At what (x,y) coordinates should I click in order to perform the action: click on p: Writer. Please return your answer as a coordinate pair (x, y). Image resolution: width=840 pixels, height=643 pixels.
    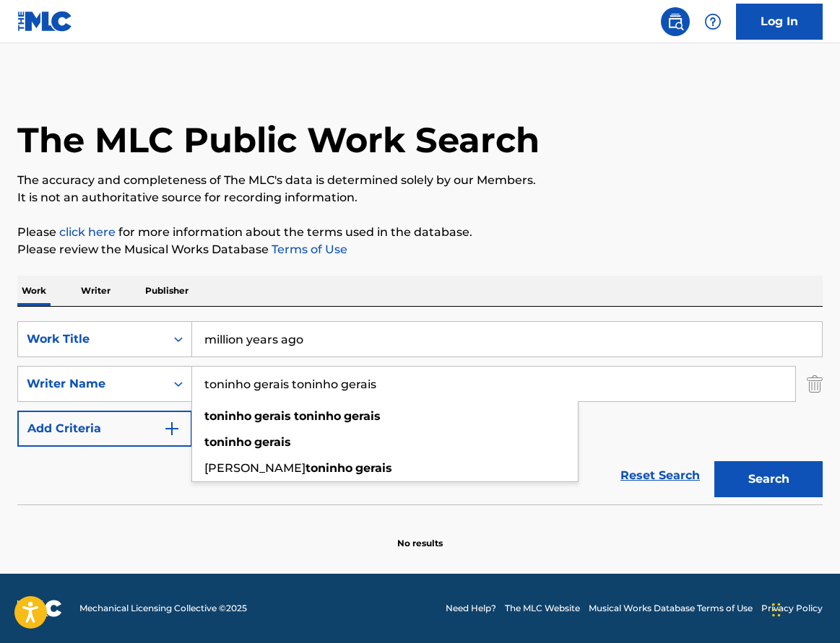
    Looking at the image, I should click on (95, 291).